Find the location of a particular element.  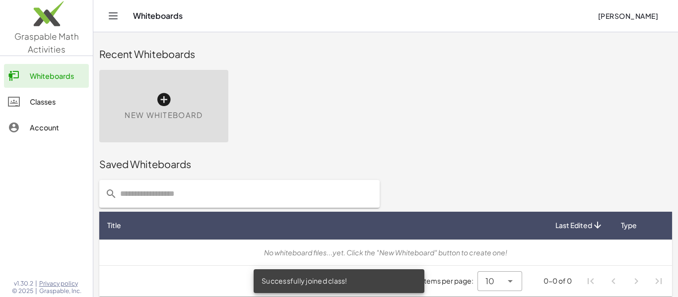

div: Classes is located at coordinates (57, 102).